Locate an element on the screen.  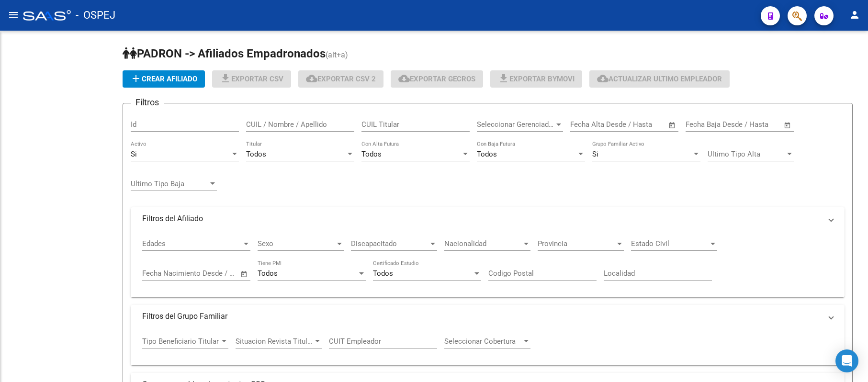
mat-panel-title: Filtros del Afiliado is located at coordinates (482, 219).